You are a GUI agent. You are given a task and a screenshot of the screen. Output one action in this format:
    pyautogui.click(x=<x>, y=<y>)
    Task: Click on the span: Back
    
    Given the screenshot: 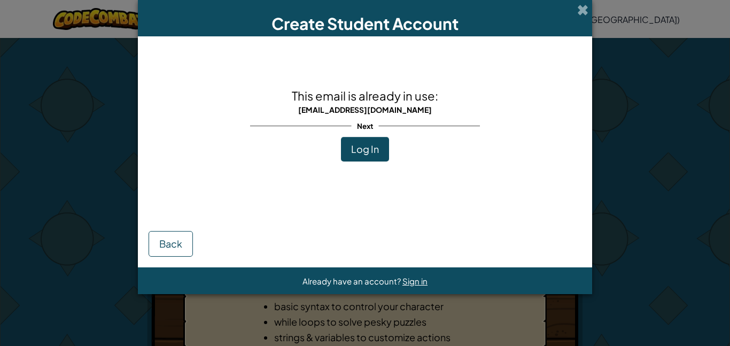 What is the action you would take?
    pyautogui.click(x=170, y=243)
    